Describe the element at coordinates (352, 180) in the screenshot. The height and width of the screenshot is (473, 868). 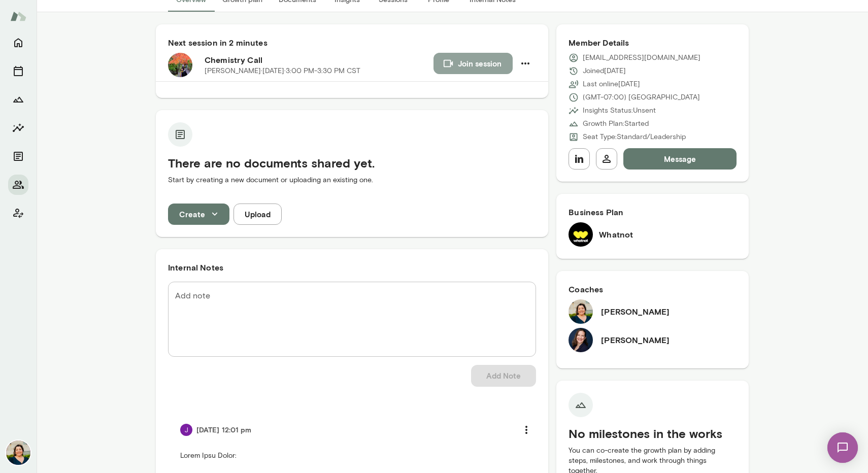
I see `p: Start by creating a new document or uploading an existing one.` at that location.